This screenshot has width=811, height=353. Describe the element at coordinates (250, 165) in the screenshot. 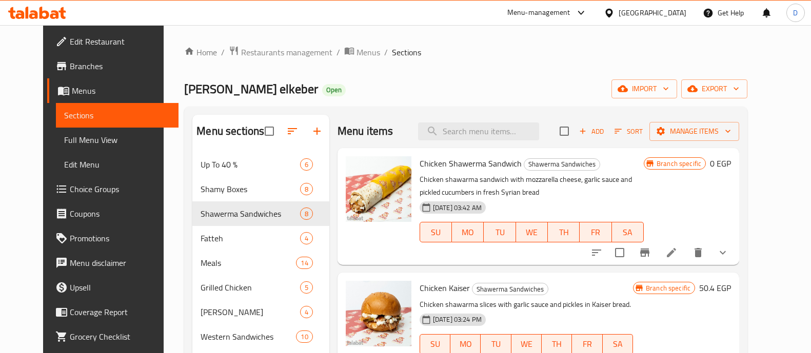

I see `span: Up To 40 %` at that location.